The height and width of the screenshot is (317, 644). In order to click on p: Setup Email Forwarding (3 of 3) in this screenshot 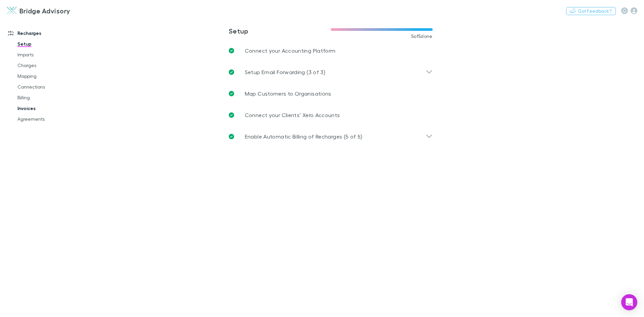, I will do `click(285, 72)`.